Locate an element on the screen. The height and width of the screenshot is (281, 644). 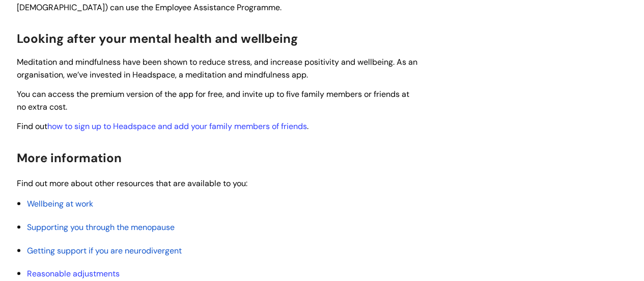
a: Wellbeing at work is located at coordinates (60, 204).